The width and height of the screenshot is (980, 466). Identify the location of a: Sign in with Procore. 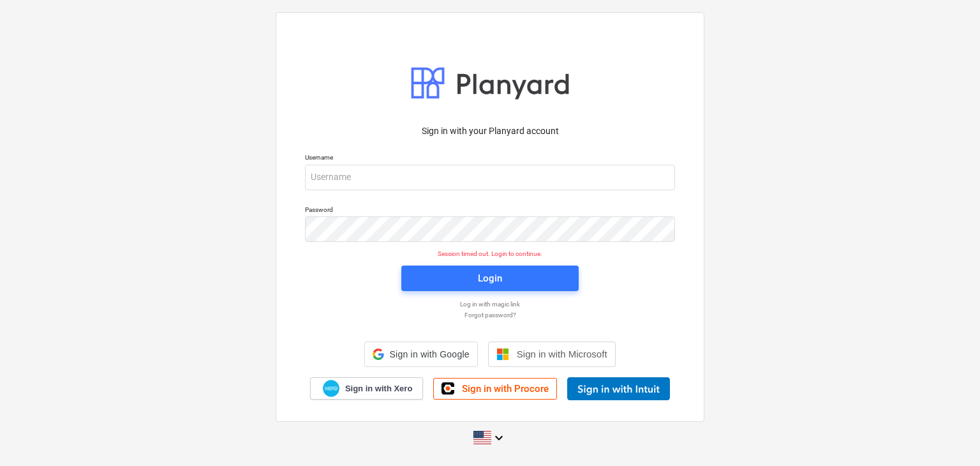
(495, 388).